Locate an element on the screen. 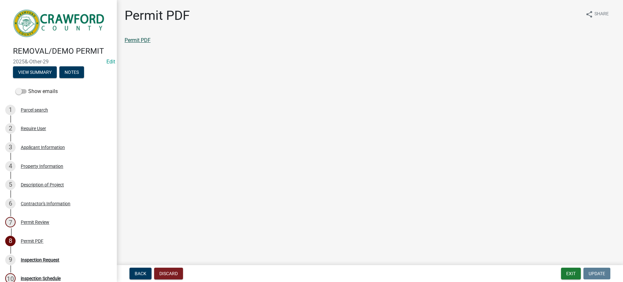  div: 8 is located at coordinates (10, 241).